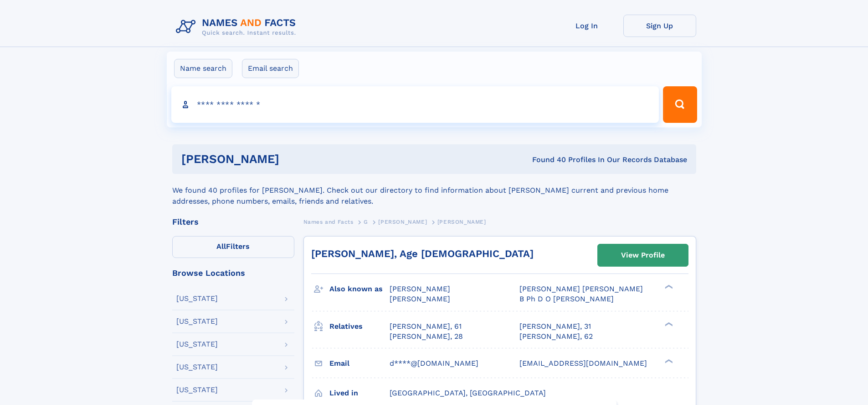 The width and height of the screenshot is (868, 405). What do you see at coordinates (643, 255) in the screenshot?
I see `a: View Profile` at bounding box center [643, 255].